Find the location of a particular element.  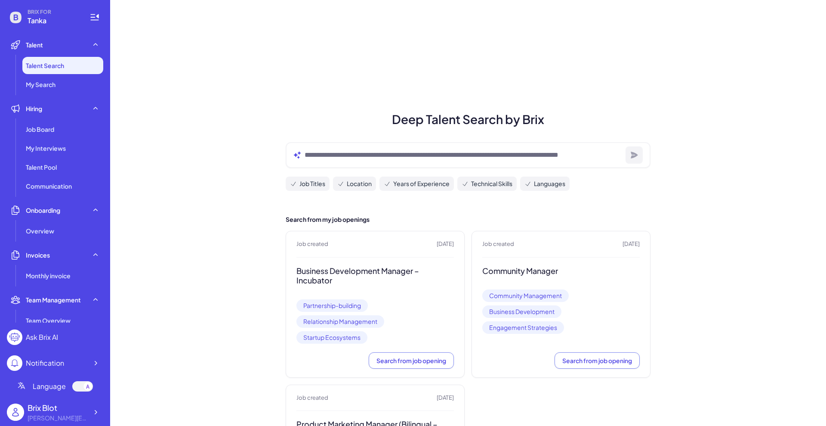

div: Brix Blot is located at coordinates (58, 407).